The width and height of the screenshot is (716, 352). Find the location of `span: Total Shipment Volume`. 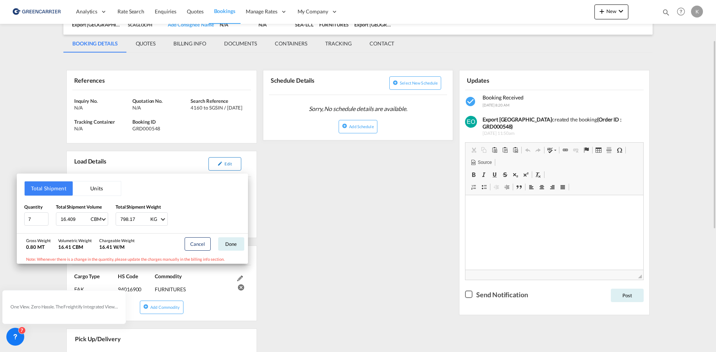

span: Total Shipment Volume is located at coordinates (79, 207).